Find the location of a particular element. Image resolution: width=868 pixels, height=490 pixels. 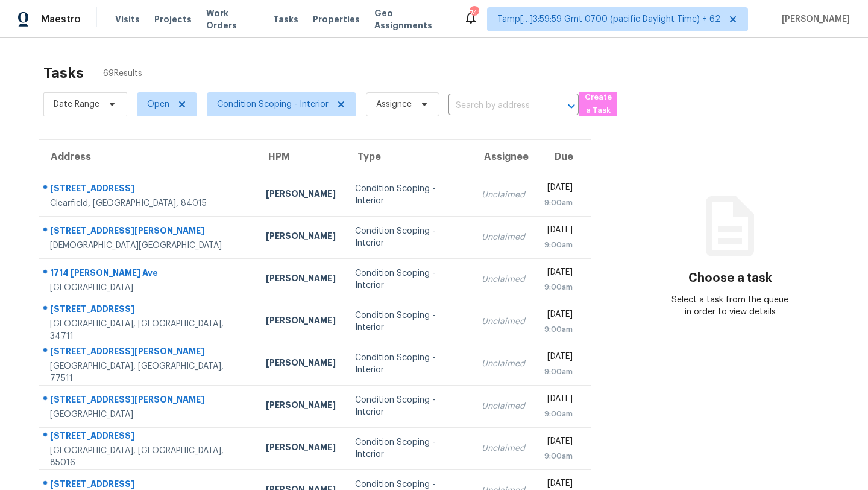

button: Create a Task is located at coordinates (598, 104).